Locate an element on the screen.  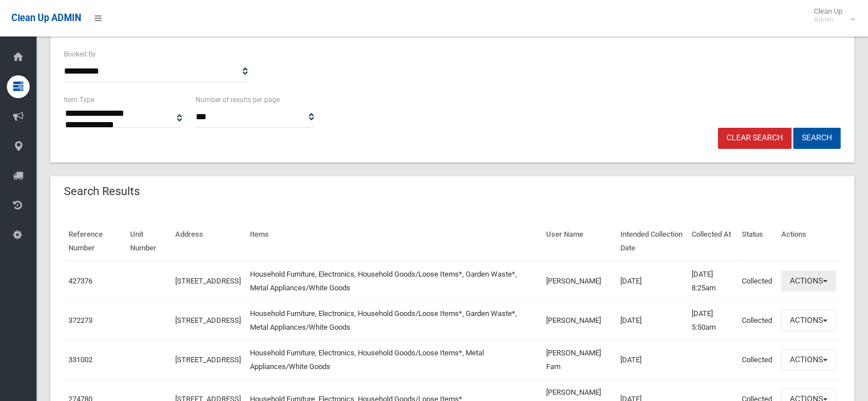
th: Address is located at coordinates (207, 242).